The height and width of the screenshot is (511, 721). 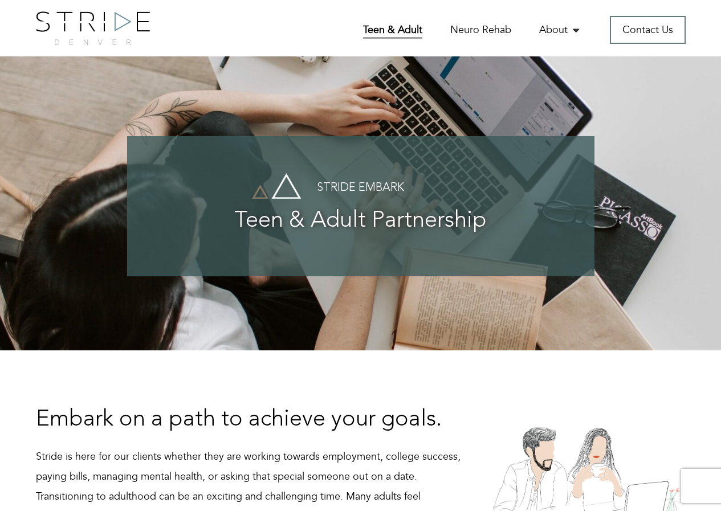 What do you see at coordinates (393, 31) in the screenshot?
I see `a: Teen & Adult` at bounding box center [393, 31].